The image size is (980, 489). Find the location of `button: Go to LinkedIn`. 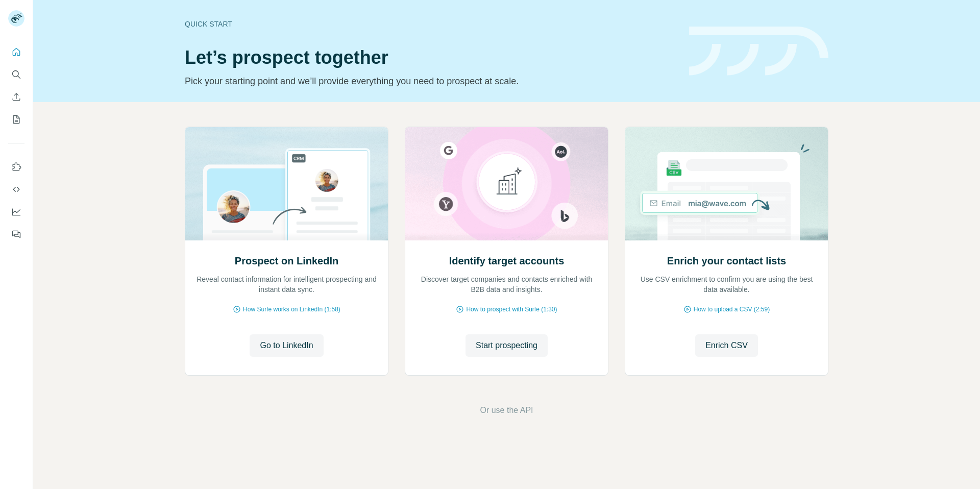

button: Go to LinkedIn is located at coordinates (286, 346).